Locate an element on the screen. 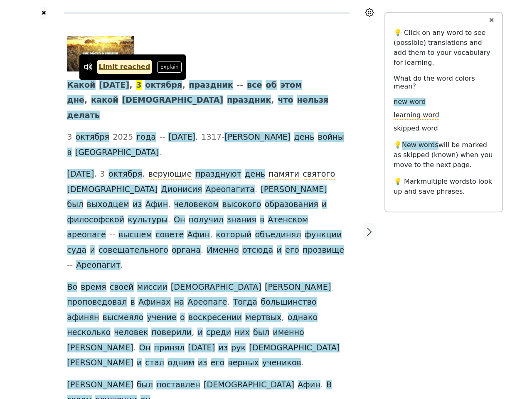  p: 💡 Click on any word to see (possible) translations and add them to your vocabulary for learning. is located at coordinates (443, 48).